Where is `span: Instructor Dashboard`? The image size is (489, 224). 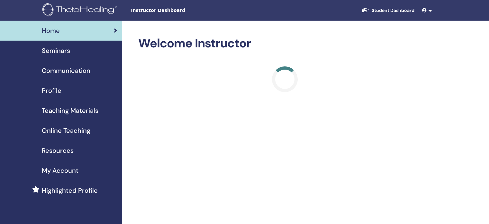
span: Instructor Dashboard is located at coordinates (179, 10).